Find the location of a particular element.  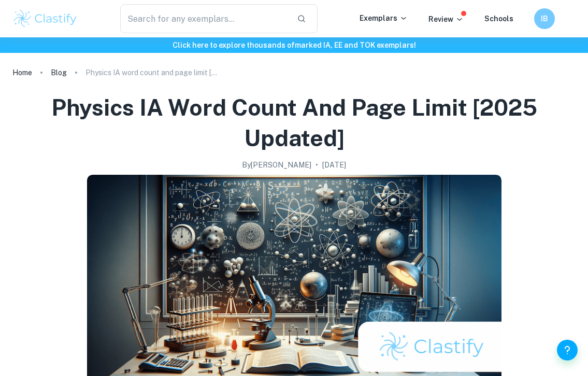

h1: Physics IA word count and page limit [2025 updated] is located at coordinates (294, 123).